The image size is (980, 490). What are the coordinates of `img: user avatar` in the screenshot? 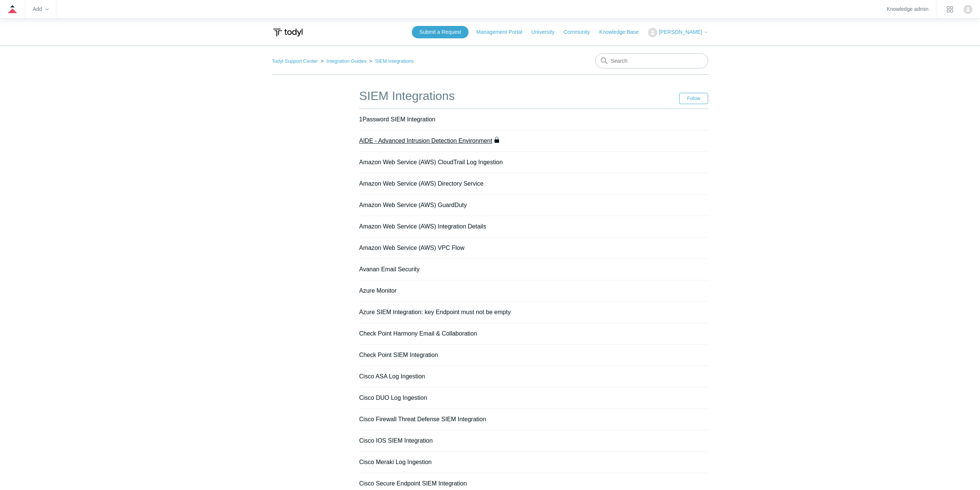 It's located at (968, 9).